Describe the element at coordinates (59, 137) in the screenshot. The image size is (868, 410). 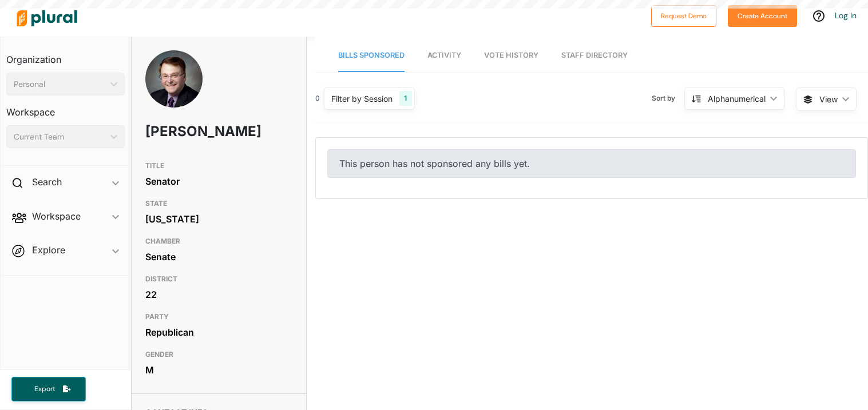
I see `div: Current Team` at that location.